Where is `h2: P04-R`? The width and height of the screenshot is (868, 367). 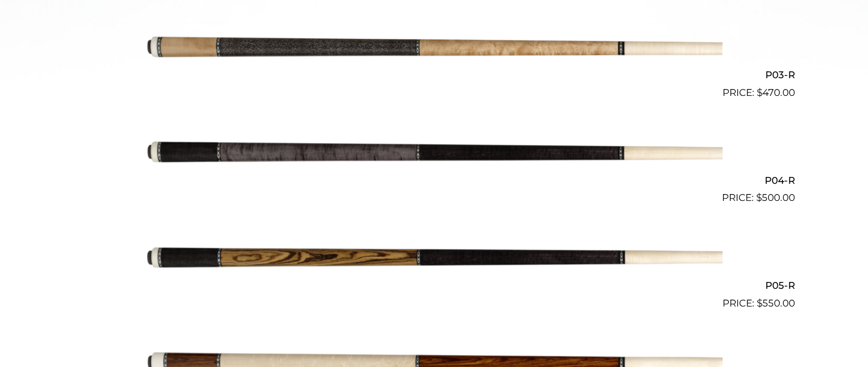 h2: P04-R is located at coordinates (435, 180).